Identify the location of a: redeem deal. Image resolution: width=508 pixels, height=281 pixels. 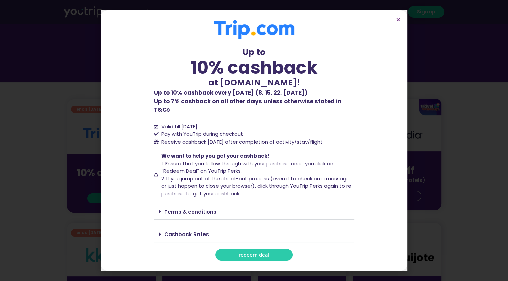
(254, 254).